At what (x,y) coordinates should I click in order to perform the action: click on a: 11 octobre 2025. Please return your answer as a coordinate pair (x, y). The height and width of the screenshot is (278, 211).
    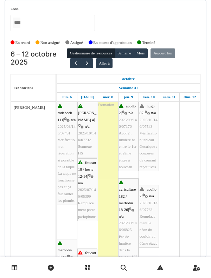
    Looking at the image, I should click on (169, 97).